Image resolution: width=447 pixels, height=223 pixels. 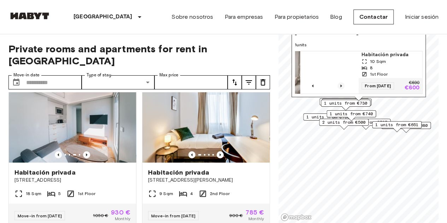 What do you see at coordinates (336, 17) in the screenshot?
I see `a: Blog` at bounding box center [336, 17].